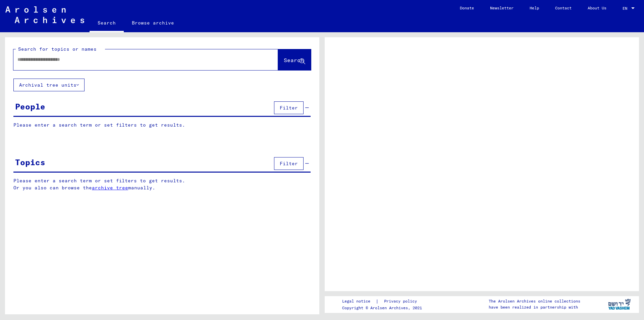  I want to click on span: EN, so click(626, 9).